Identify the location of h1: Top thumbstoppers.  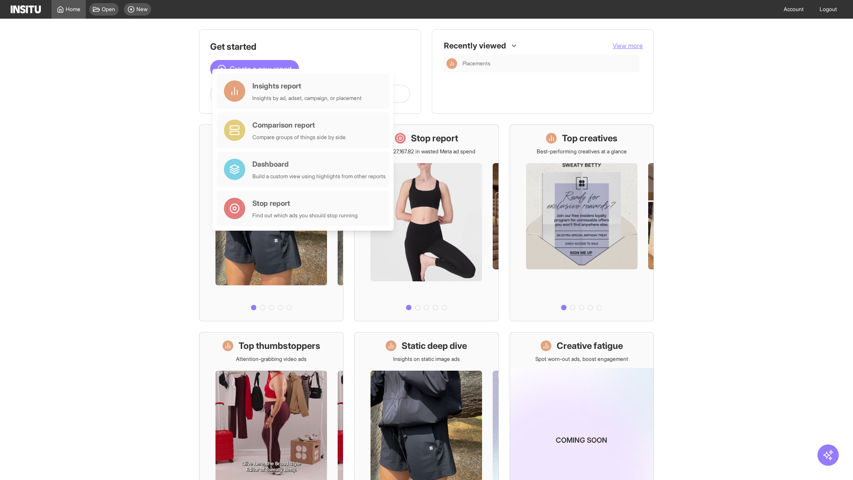
(280, 346).